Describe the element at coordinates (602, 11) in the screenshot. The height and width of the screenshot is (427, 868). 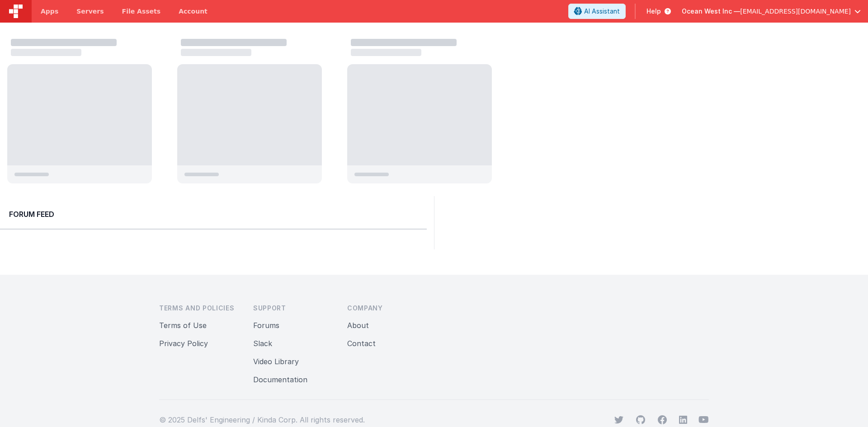
I see `span: AI Assistant` at that location.